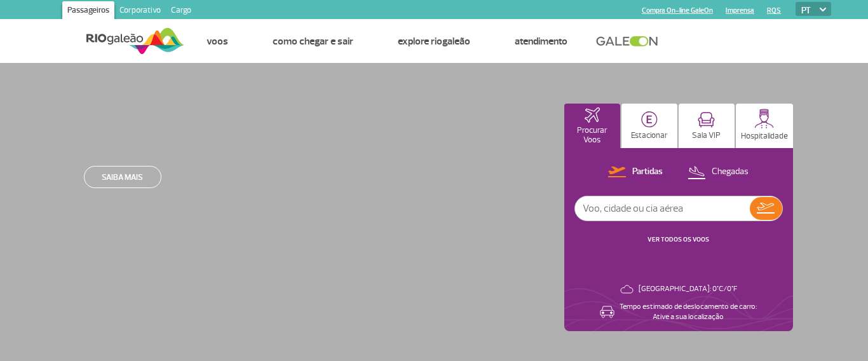 The width and height of the screenshot is (868, 361). I want to click on a: RQS, so click(773, 10).